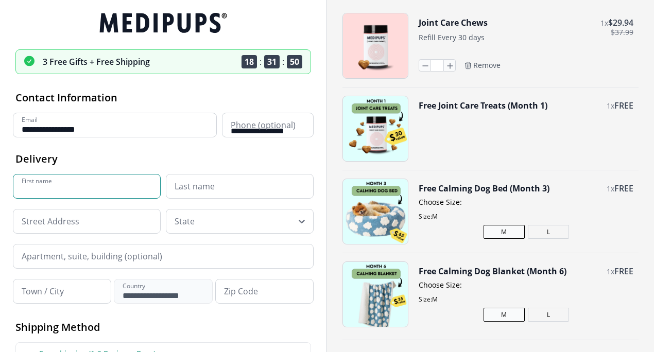 The image size is (654, 352). I want to click on img: Free Calming Dog Bed (Month 3), so click(376, 212).